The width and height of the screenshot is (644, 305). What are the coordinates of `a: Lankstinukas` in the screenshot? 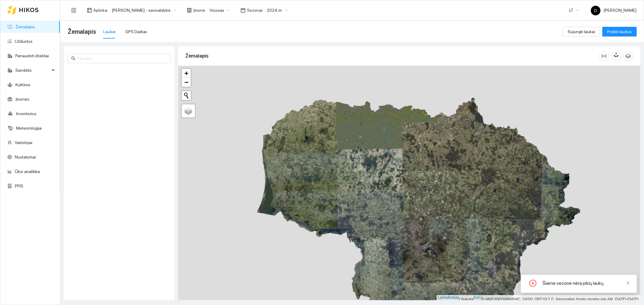 It's located at (449, 297).